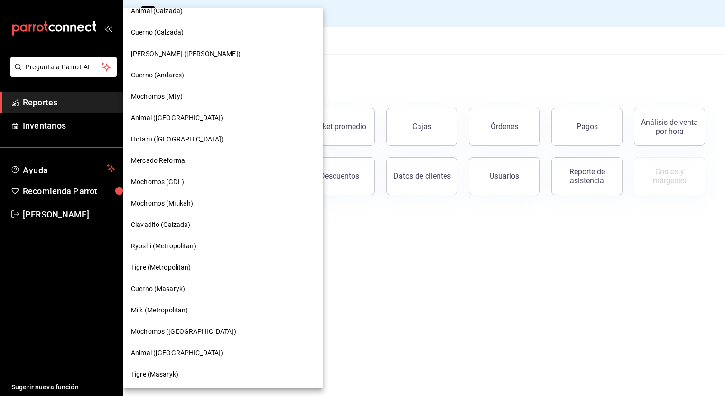 The width and height of the screenshot is (725, 396). What do you see at coordinates (223, 11) in the screenshot?
I see `div: Animal (Calzada)` at bounding box center [223, 11].